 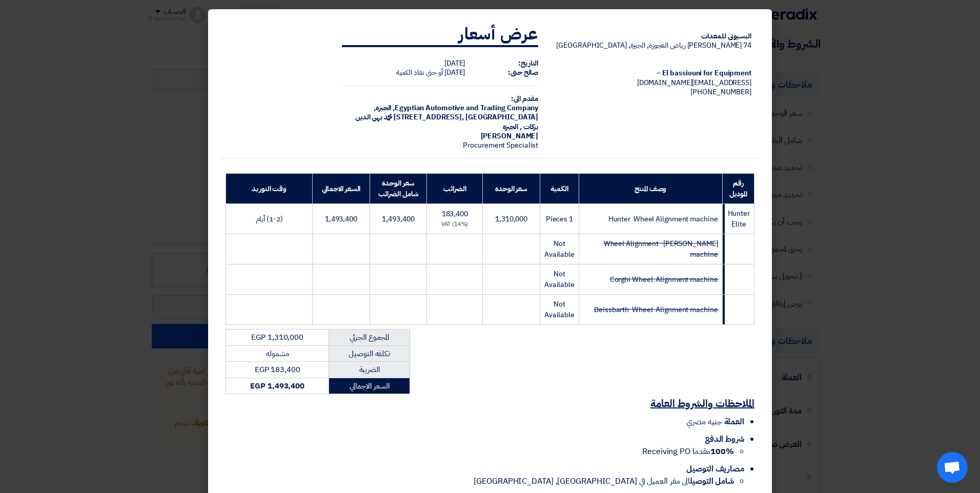 I want to click on div: (14%) VAT, so click(x=455, y=224).